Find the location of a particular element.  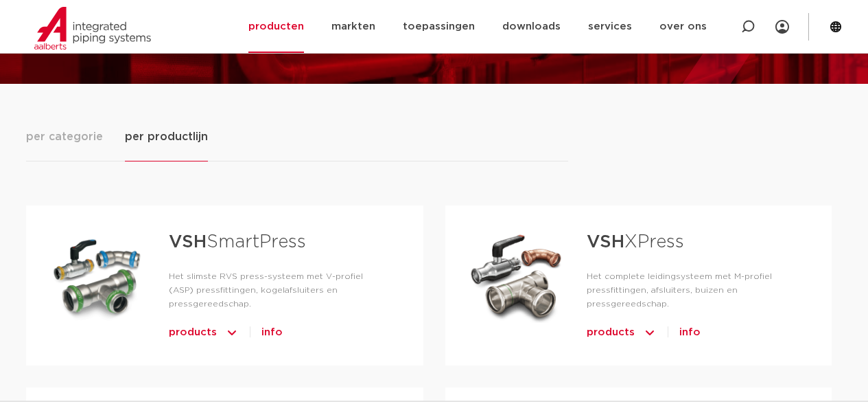

span: per productlijn is located at coordinates (166, 137).